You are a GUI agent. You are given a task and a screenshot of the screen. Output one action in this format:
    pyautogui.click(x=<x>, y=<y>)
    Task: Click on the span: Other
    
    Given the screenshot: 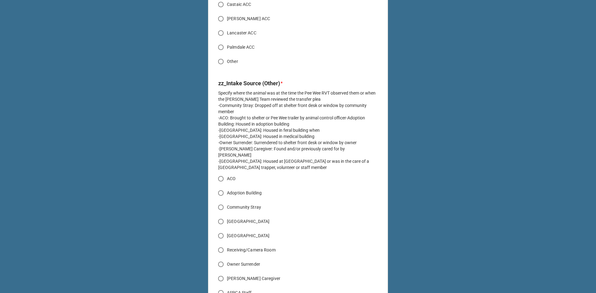 What is the action you would take?
    pyautogui.click(x=233, y=61)
    